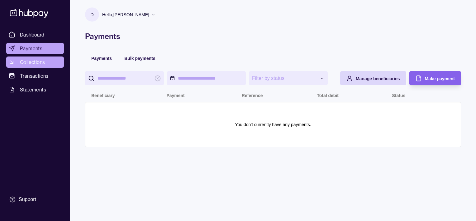  What do you see at coordinates (253, 95) in the screenshot?
I see `p: Reference` at bounding box center [253, 95].